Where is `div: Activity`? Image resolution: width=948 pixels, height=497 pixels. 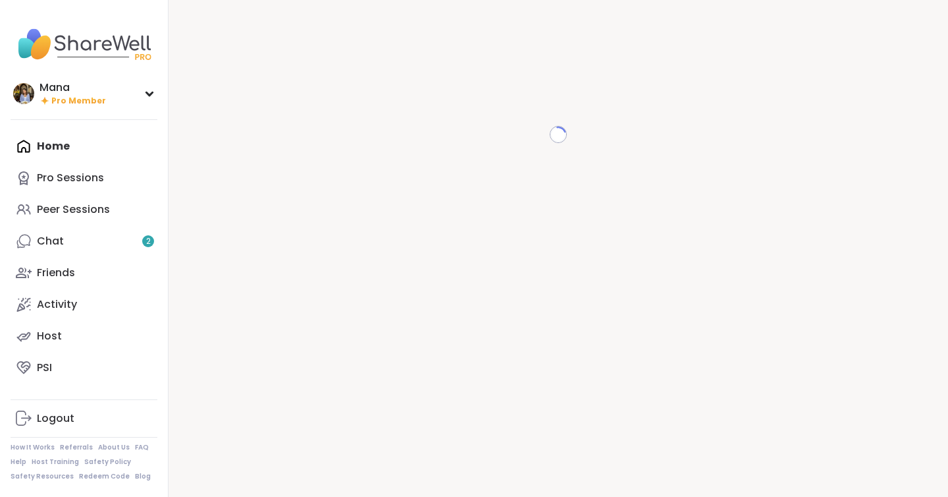
div: Activity is located at coordinates (57, 304).